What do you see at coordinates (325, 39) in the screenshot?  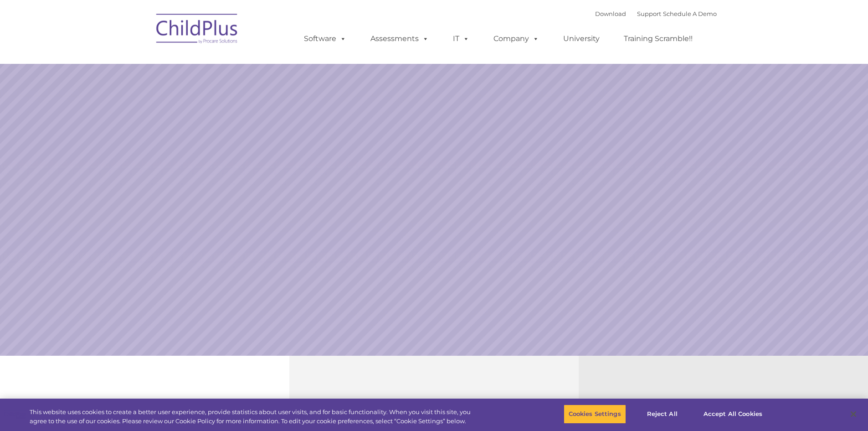 I see `a: Software` at bounding box center [325, 39].